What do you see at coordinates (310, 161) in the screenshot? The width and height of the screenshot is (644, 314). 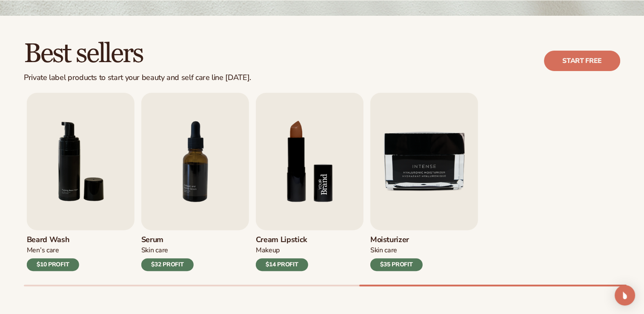 I see `img: Shopify Image 9` at bounding box center [310, 161].